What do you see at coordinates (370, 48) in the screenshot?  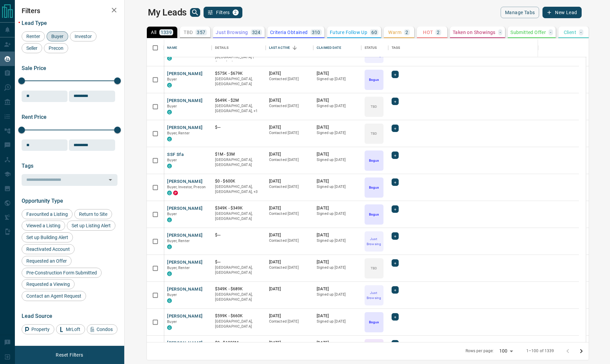 I see `div: Status` at bounding box center [370, 48].